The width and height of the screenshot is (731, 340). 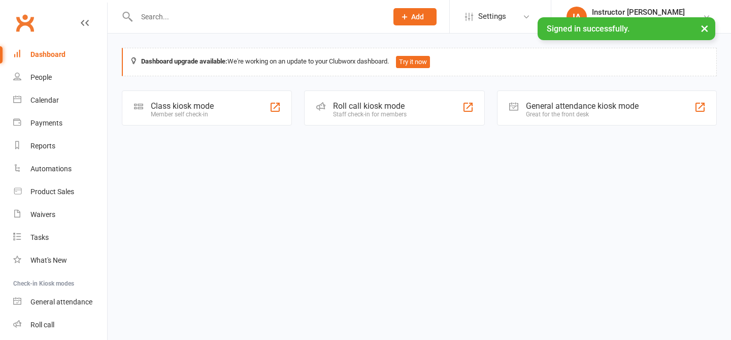 I want to click on a: Product Sales, so click(x=60, y=191).